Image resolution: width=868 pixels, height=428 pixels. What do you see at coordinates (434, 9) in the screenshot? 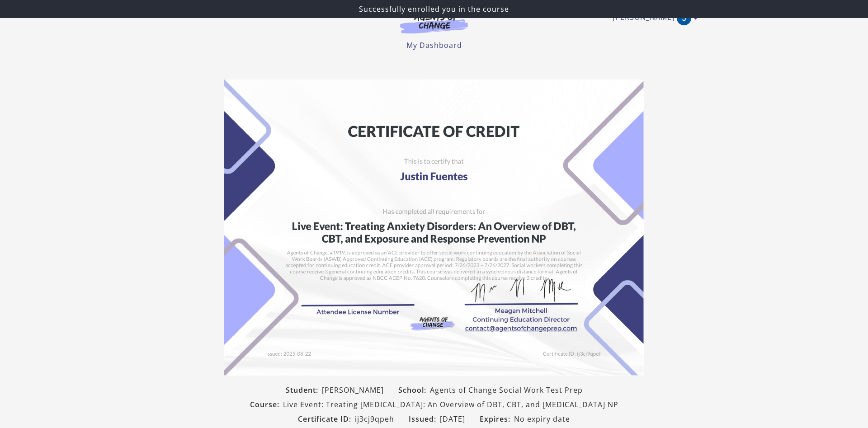
I see `p: Successfully enrolled you in the course` at bounding box center [434, 9].